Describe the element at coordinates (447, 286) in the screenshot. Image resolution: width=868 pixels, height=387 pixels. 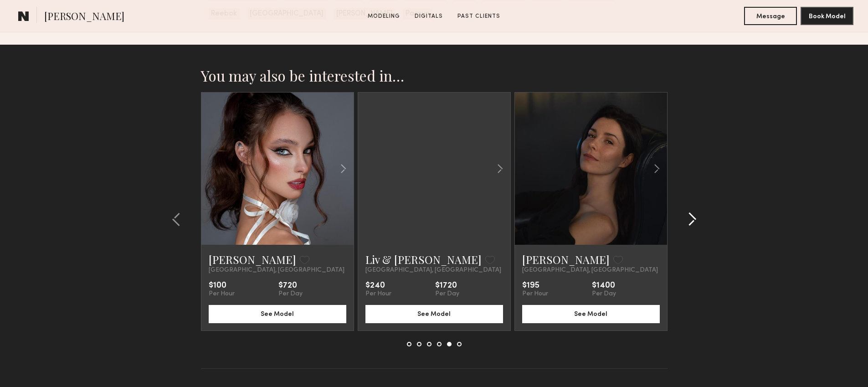
I see `div: $1720` at that location.